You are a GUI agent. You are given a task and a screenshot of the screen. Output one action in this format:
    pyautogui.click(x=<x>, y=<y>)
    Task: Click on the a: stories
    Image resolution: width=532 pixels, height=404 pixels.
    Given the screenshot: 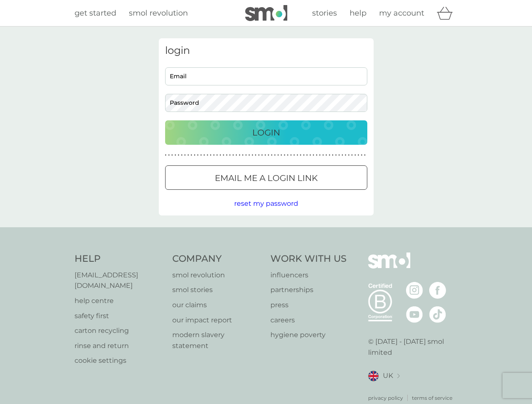 What is the action you would take?
    pyautogui.click(x=324, y=13)
    